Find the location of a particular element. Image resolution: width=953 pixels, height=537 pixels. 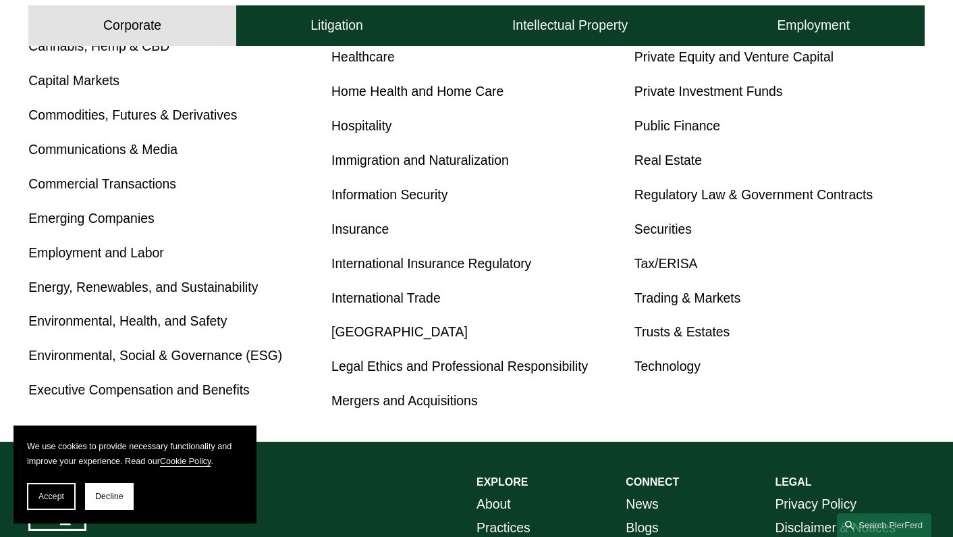

a: Employment and Labor is located at coordinates (96, 253).